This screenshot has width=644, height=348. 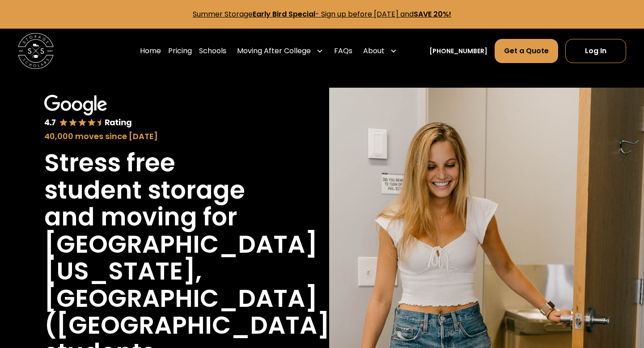 What do you see at coordinates (526, 51) in the screenshot?
I see `a: Get a Quote` at bounding box center [526, 51].